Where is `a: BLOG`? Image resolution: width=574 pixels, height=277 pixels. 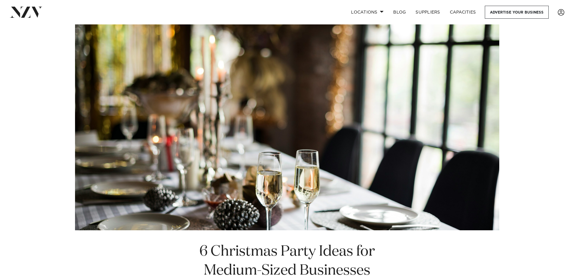
a: BLOG is located at coordinates (400, 12).